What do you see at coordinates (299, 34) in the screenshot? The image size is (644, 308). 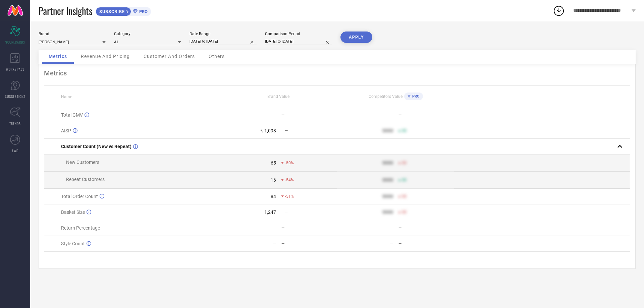 I see `div: Comparison Period` at bounding box center [299, 34].